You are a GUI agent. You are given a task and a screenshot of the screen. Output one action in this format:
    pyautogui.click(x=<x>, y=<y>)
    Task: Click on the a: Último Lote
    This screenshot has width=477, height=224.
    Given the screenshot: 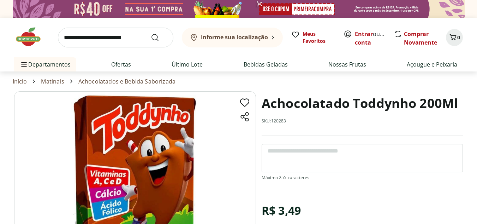 What is the action you would take?
    pyautogui.click(x=187, y=64)
    